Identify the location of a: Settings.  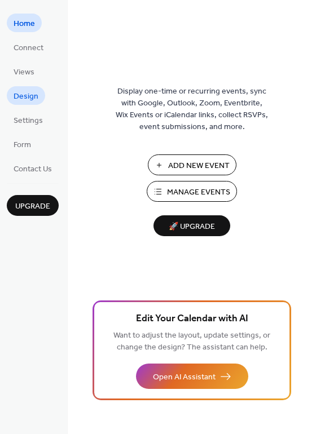
(28, 119).